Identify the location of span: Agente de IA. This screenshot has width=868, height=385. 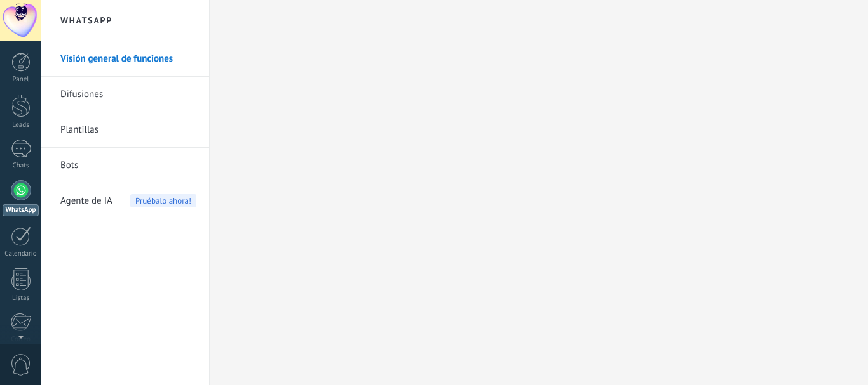
(86, 201).